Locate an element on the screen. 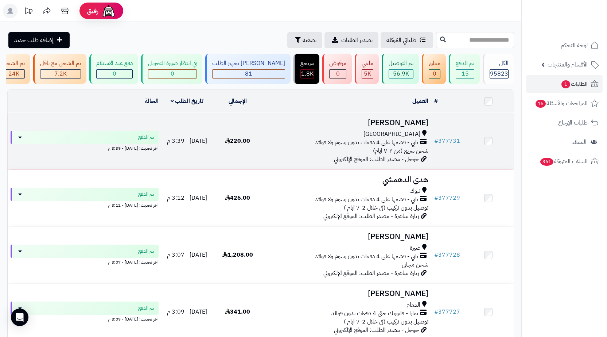 The width and height of the screenshot is (607, 337). div: 7222 is located at coordinates (61, 74).